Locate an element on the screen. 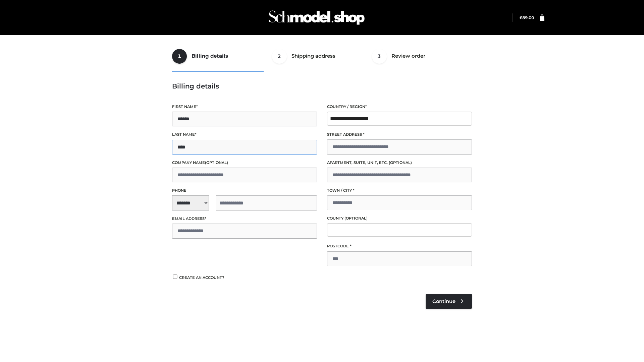 The width and height of the screenshot is (644, 362). img: Schmodel Admin 964 is located at coordinates (317, 17).